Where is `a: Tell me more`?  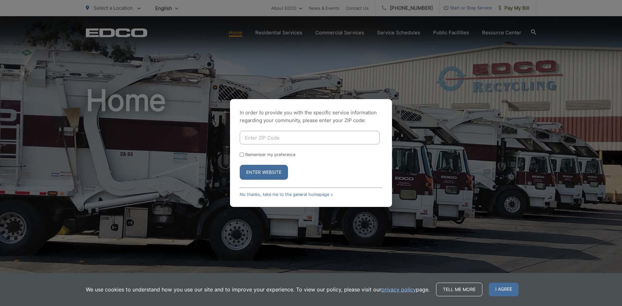
a: Tell me more is located at coordinates (459, 289).